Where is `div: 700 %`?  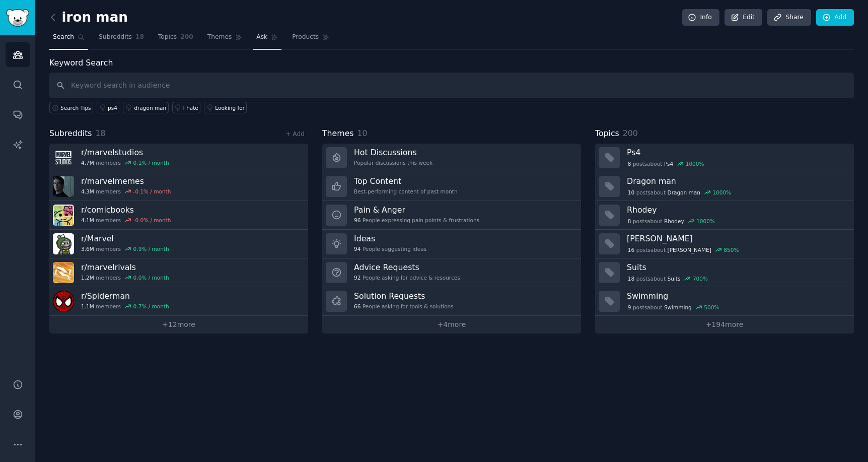
div: 700 % is located at coordinates (700, 278).